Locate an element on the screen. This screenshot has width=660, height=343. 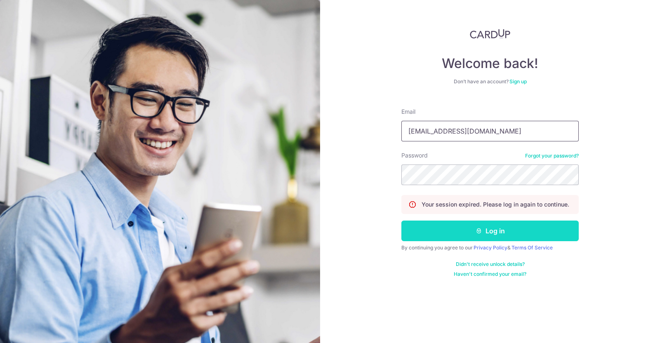
label: Password is located at coordinates (414, 155).